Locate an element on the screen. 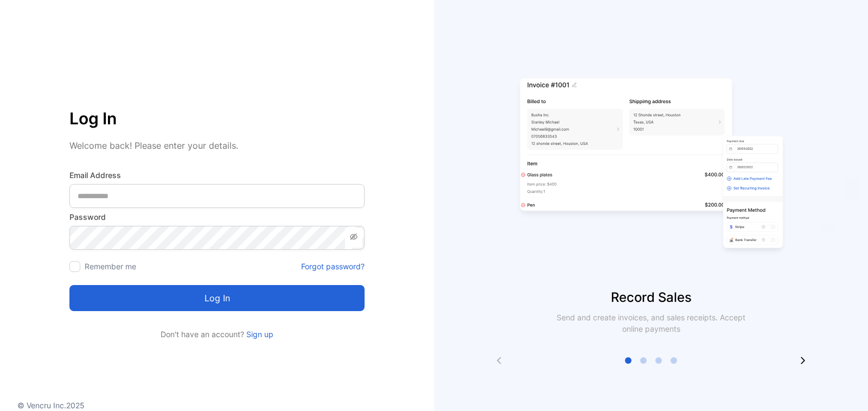 Image resolution: width=868 pixels, height=411 pixels. p: Record Sales is located at coordinates (651, 297).